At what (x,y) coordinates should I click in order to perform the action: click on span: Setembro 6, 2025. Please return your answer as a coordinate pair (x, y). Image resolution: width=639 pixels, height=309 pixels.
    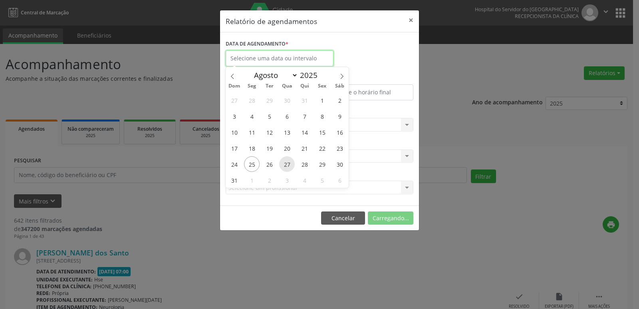
    Looking at the image, I should click on (340, 180).